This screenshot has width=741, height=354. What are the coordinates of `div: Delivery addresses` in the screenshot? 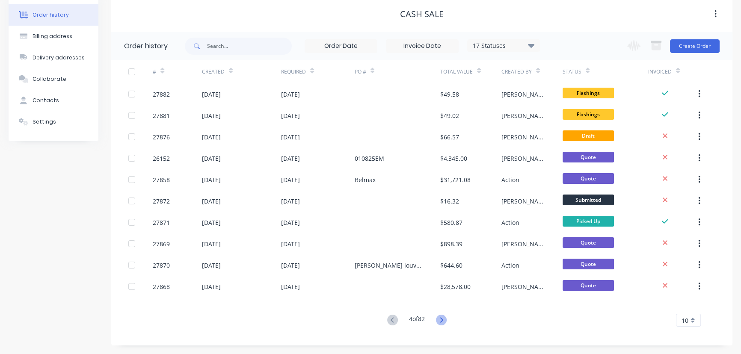 It's located at (59, 58).